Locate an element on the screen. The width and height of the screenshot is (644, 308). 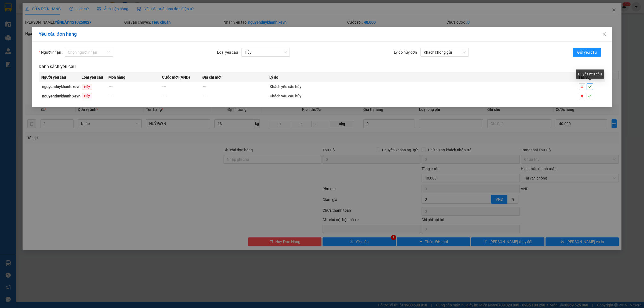
div: Duyệt yêu cầu is located at coordinates (590, 74).